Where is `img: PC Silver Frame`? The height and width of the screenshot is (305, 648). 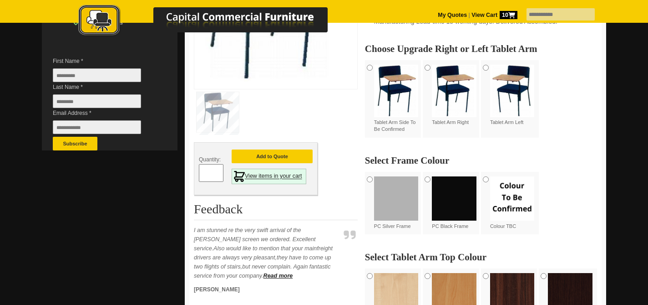 img: PC Silver Frame is located at coordinates (397, 199).